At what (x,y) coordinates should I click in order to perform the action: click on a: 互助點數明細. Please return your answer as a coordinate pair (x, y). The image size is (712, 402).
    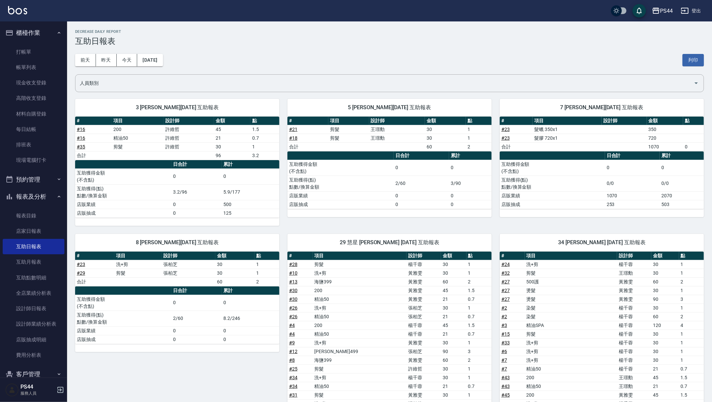
    Looking at the image, I should click on (34, 278).